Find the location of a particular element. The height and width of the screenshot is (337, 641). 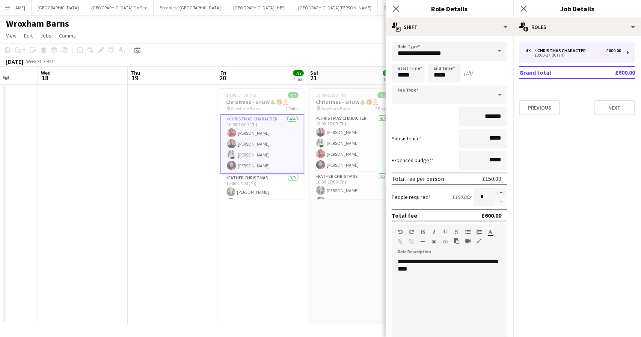

button: Undo is located at coordinates (400, 232).